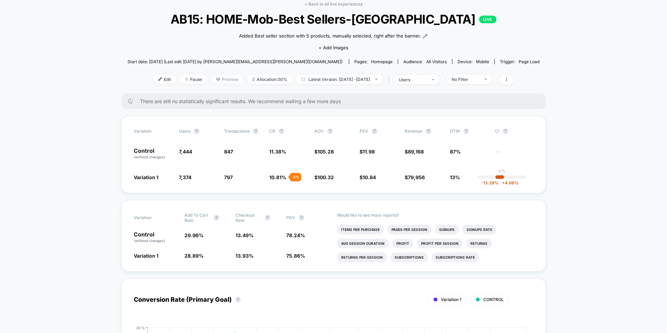 The height and width of the screenshot is (333, 667). What do you see at coordinates (482, 61) in the screenshot?
I see `span: mobile` at bounding box center [482, 61].